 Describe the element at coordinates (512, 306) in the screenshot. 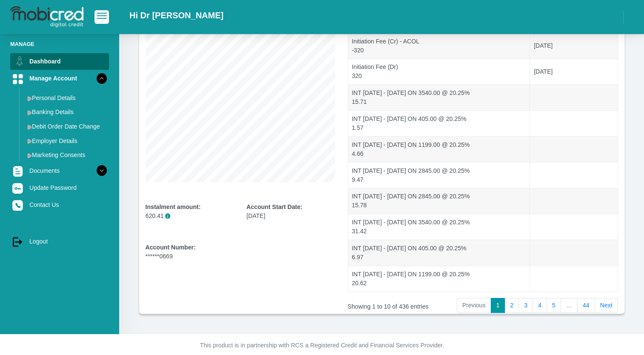

I see `a: 2` at that location.